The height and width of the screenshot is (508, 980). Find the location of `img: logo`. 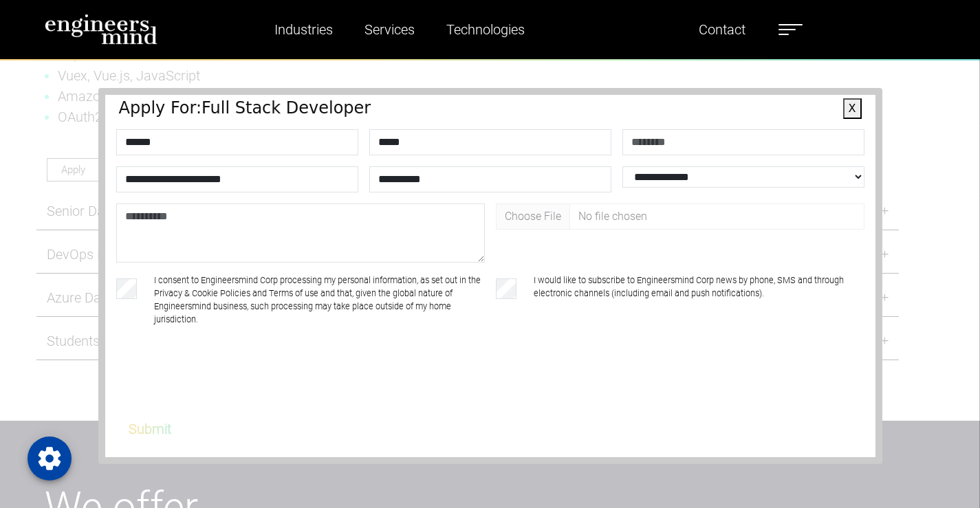

img: logo is located at coordinates (101, 29).